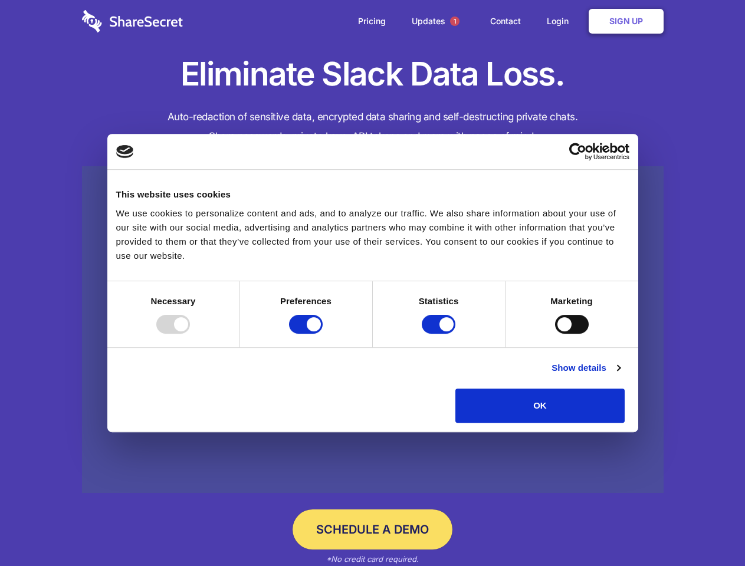 This screenshot has width=745, height=566. Describe the element at coordinates (132, 21) in the screenshot. I see `img: logo-wordmark-white-trans-d4663122ce5f474addd5e946df7df03e33cb6a1c49d2221995e7729f52c070b2.svg` at that location.